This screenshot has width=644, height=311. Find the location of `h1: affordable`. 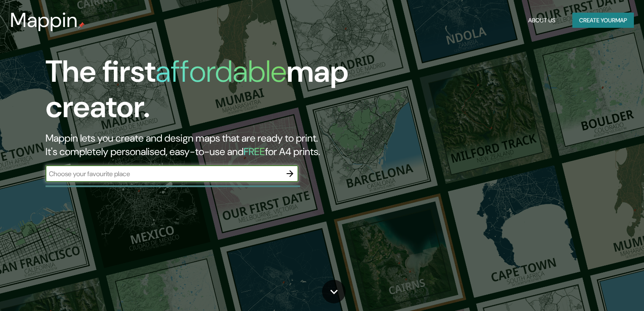

h1: affordable is located at coordinates (221, 71).